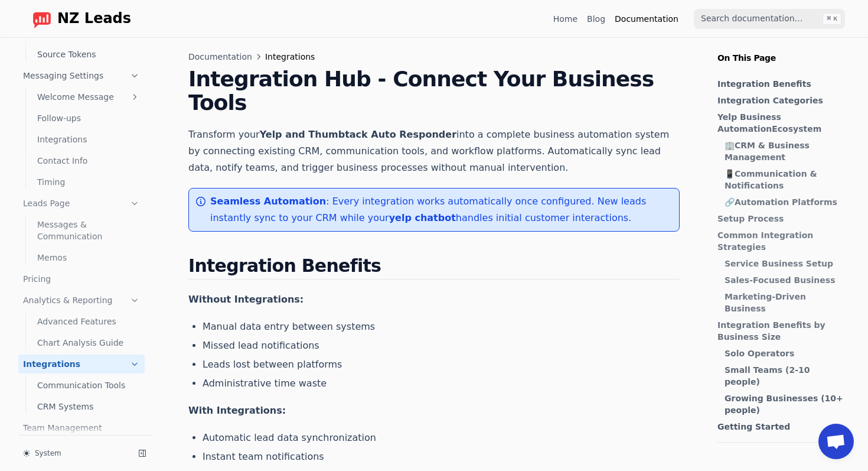 The height and width of the screenshot is (471, 868). Describe the element at coordinates (441, 365) in the screenshot. I see `li: Leads lost between platforms` at that location.